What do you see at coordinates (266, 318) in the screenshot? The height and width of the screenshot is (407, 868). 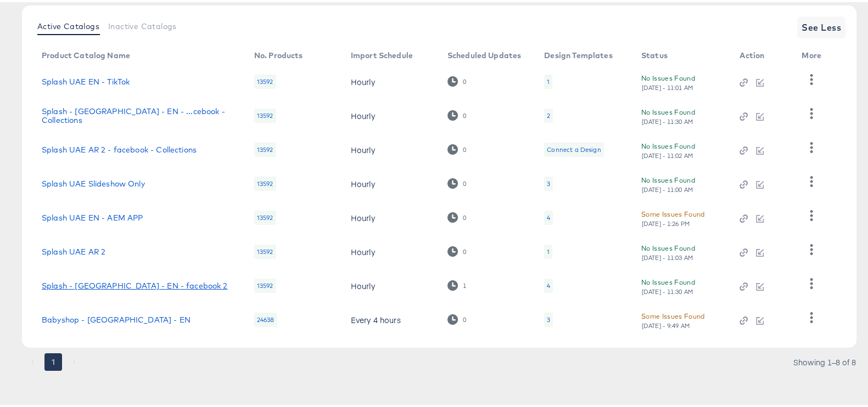 I see `div: 24638` at bounding box center [266, 318].